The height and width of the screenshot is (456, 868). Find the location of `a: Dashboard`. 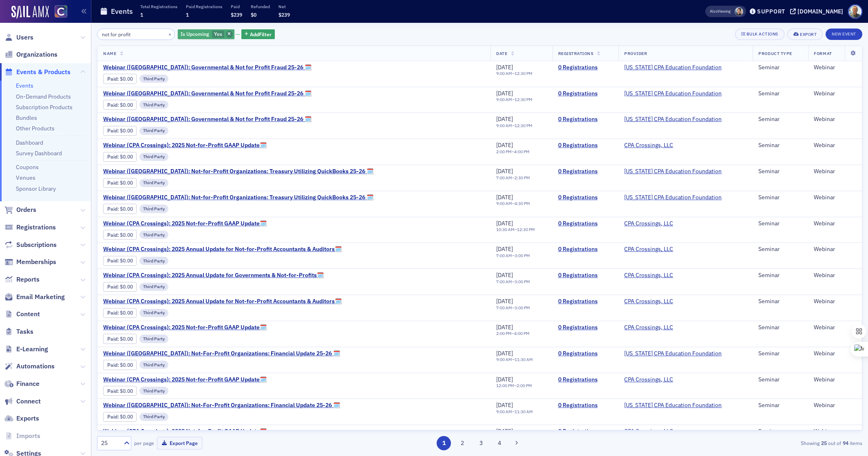

a: Dashboard is located at coordinates (29, 143).